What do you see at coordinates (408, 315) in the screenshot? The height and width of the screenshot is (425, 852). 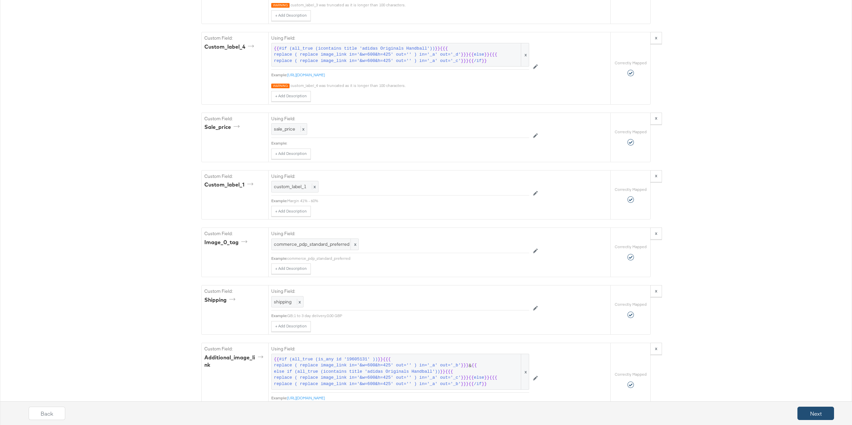 I see `div: GB::1 to 3 day delivery:0.00 GBP` at bounding box center [408, 315].